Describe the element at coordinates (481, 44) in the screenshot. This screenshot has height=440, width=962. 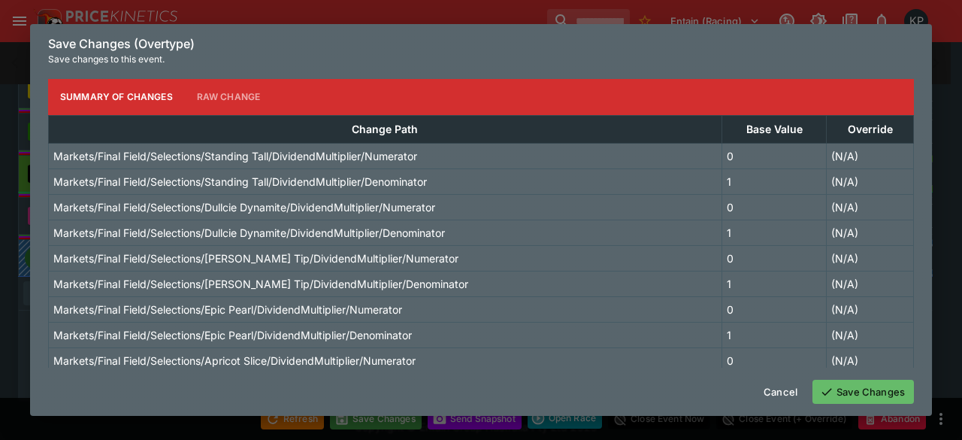
I see `h6: Save Changes (Overtype)` at that location.